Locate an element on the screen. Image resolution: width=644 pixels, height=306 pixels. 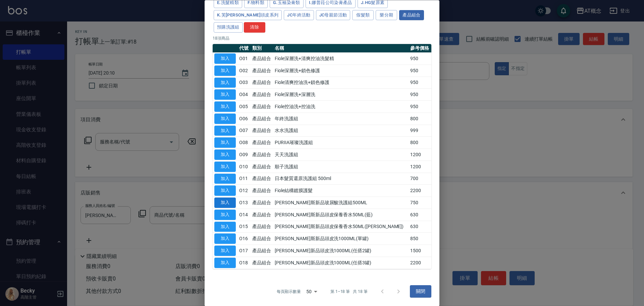
td: O13 is located at coordinates (244, 203).